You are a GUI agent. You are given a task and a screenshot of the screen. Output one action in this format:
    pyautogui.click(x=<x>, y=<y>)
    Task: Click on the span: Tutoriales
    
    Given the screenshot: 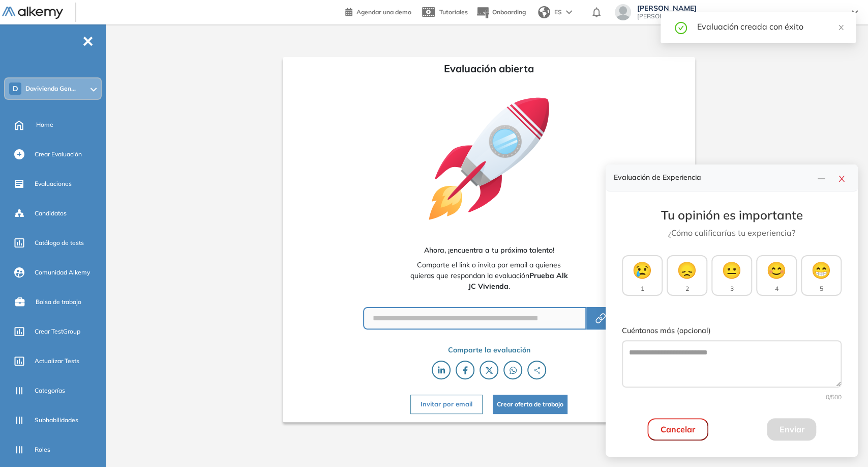 What is the action you would take?
    pyautogui.click(x=453, y=12)
    